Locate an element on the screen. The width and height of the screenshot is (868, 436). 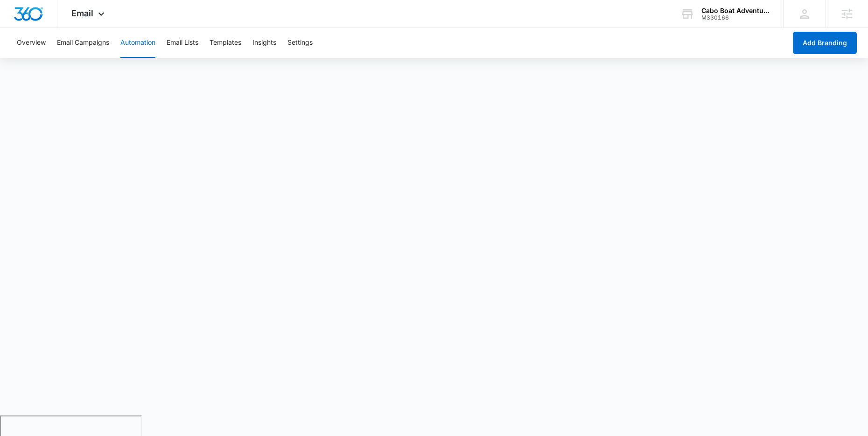
button: Insights is located at coordinates (265, 43).